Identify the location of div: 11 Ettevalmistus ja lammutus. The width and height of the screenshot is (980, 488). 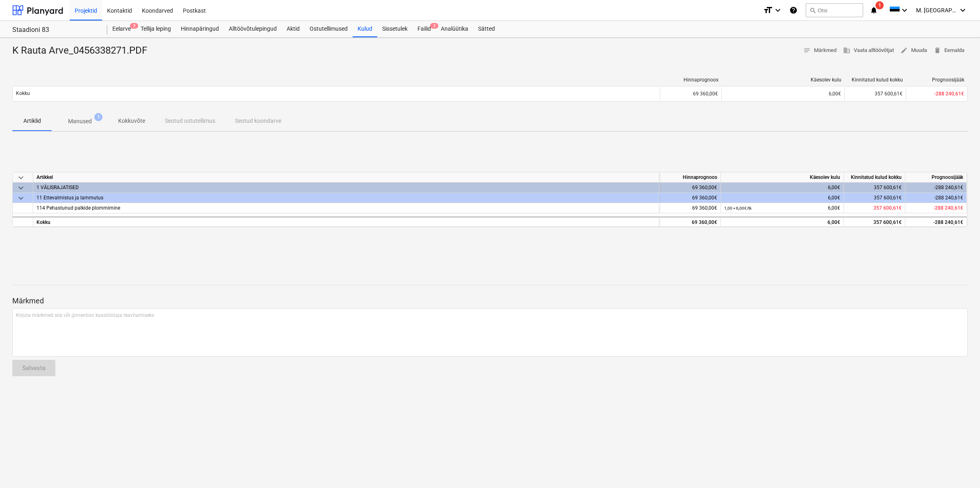
(346, 198).